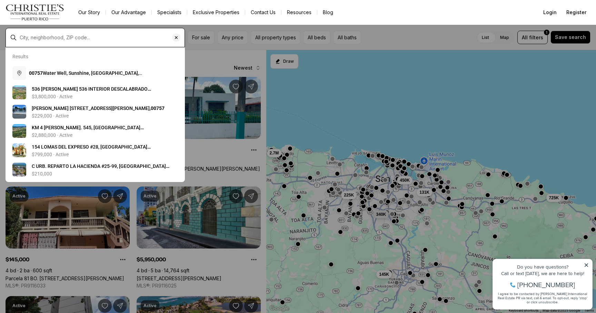  What do you see at coordinates (550, 12) in the screenshot?
I see `span: Login` at bounding box center [550, 12].